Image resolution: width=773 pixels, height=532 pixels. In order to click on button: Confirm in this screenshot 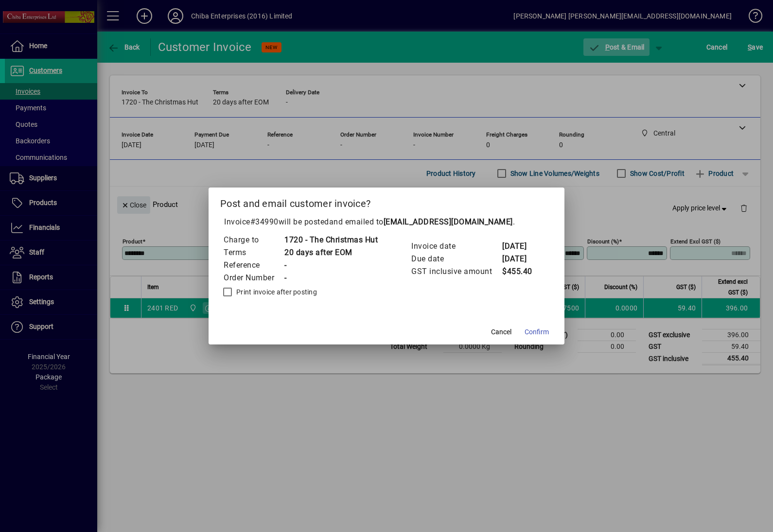, I will do `click(536, 332)`.